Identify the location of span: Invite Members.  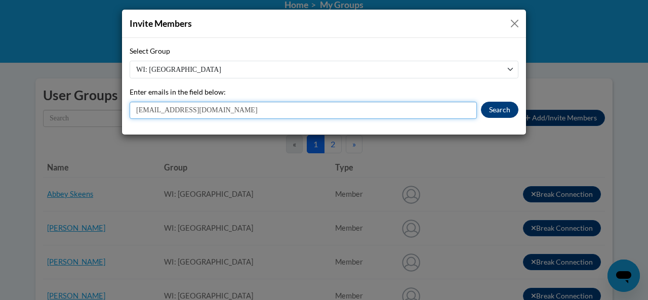
(160, 23).